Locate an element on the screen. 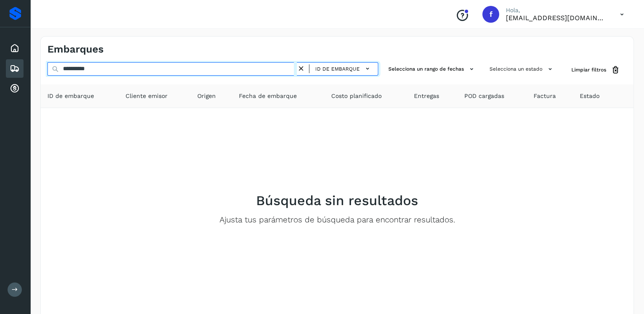 This screenshot has height=314, width=644. button: Selecciona un rango de fechas is located at coordinates (432, 69).